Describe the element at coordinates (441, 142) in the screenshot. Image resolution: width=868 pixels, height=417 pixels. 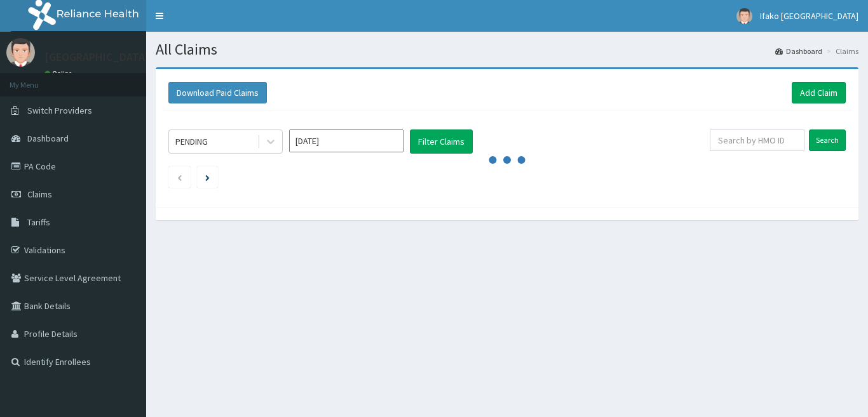
I see `button: Filter Claims` at that location.